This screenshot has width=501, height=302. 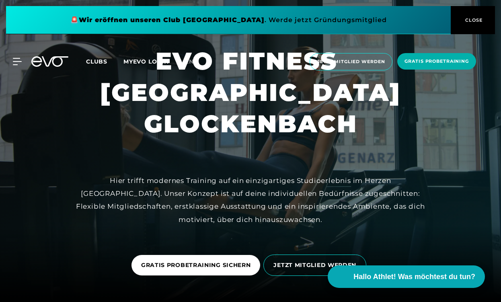 What do you see at coordinates (196, 265) in the screenshot?
I see `span: GRATIS PROBETRAINING SICHERN` at bounding box center [196, 265].